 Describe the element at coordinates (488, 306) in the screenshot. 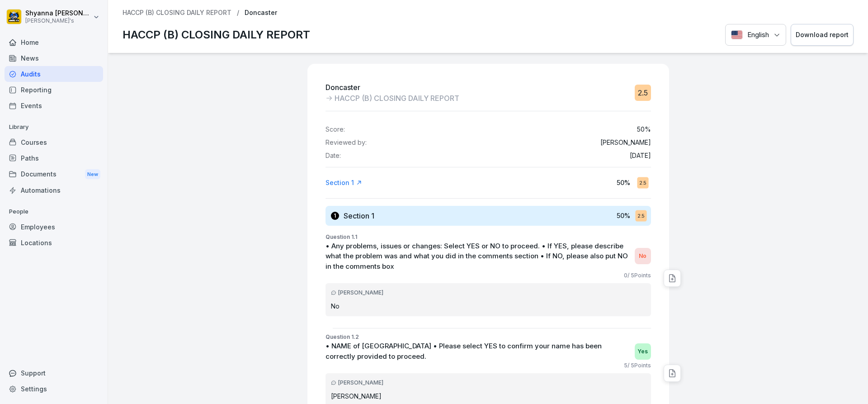

I see `p: No` at that location.